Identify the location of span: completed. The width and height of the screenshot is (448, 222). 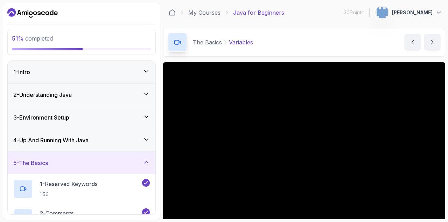
(32, 38).